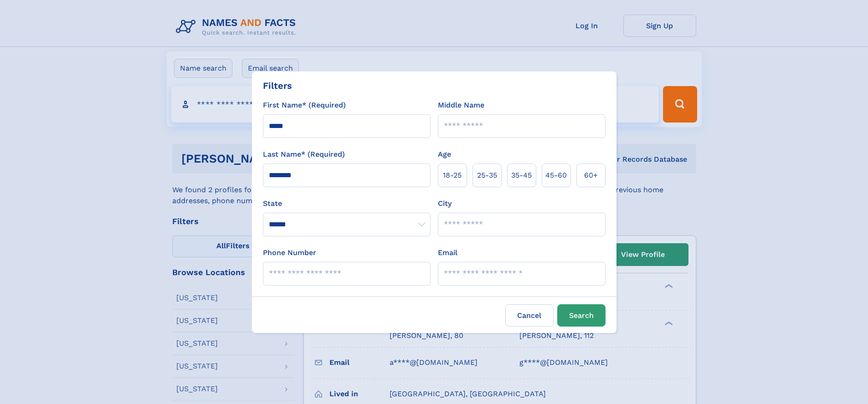 The image size is (868, 404). I want to click on label: Email, so click(448, 253).